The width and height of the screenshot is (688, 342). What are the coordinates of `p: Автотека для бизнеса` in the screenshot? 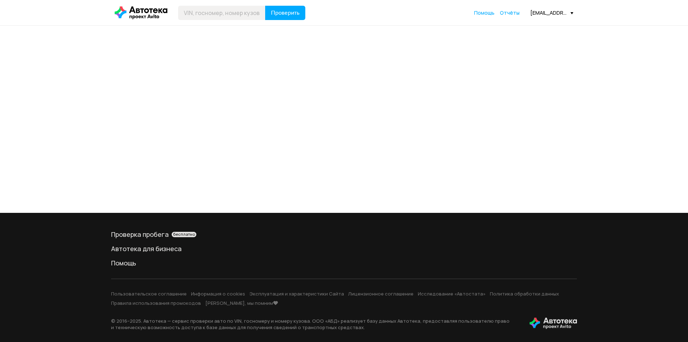 It's located at (344, 249).